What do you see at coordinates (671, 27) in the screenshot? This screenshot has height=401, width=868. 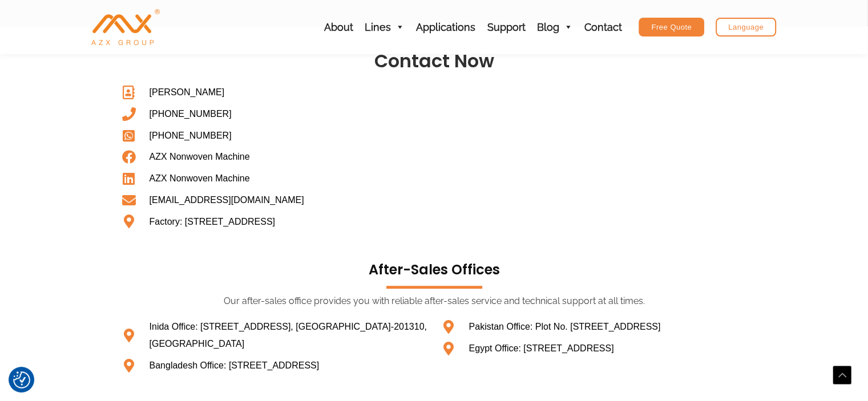 I see `div: Free Quote` at bounding box center [671, 27].